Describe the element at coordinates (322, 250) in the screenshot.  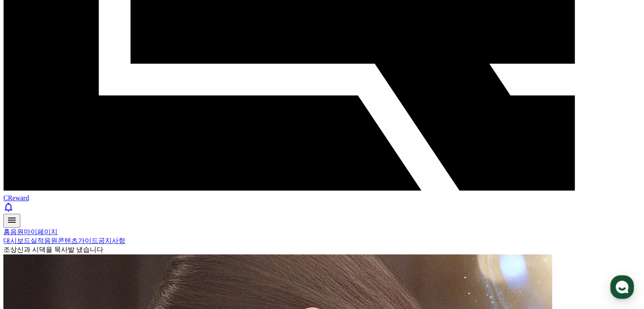
I see `div: 조상신과 시댁을 묵사발 냈습니다` at that location.